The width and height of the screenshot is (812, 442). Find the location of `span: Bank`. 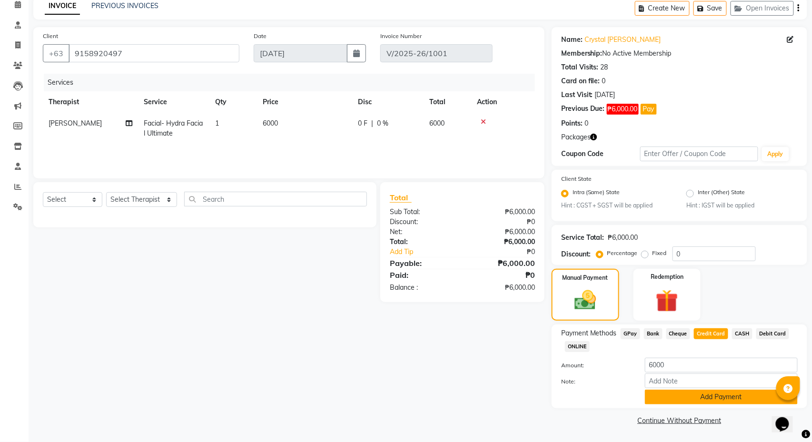

span: Bank is located at coordinates (653, 334).